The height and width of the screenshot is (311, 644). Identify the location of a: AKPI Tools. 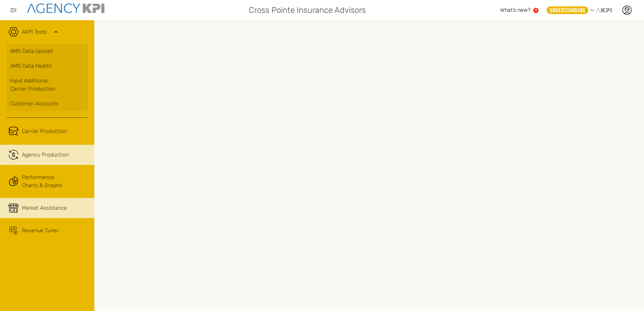
(34, 32).